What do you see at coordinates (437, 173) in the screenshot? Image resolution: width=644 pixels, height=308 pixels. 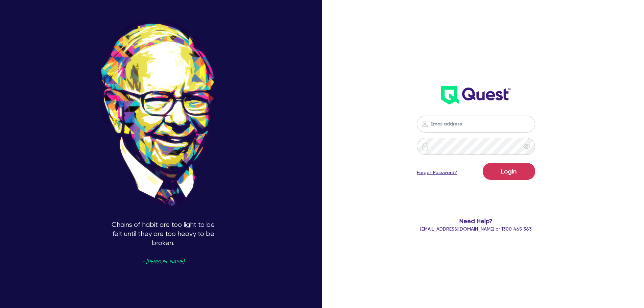 I see `a: Forgot Password?` at bounding box center [437, 173].